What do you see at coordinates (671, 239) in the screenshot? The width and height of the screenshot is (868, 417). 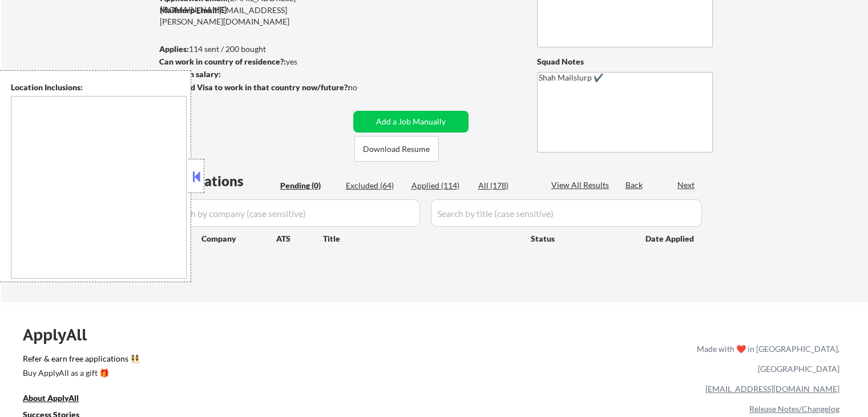 I see `div: Date Applied` at bounding box center [671, 239].